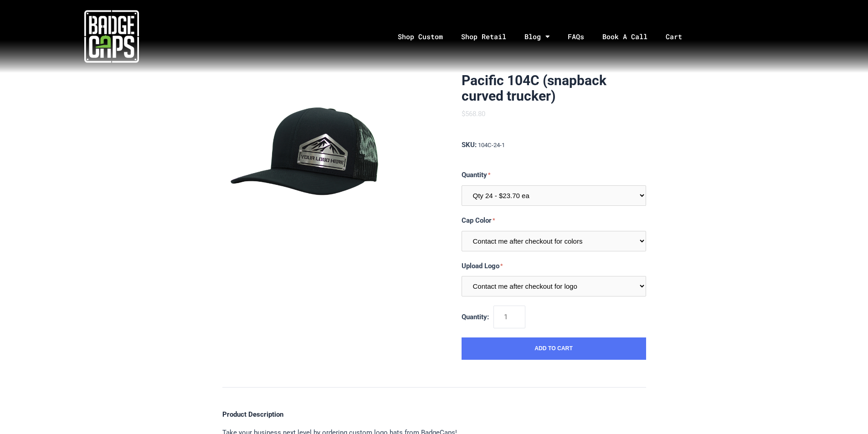 This screenshot has width=868, height=434. I want to click on span: 104C-24-1, so click(491, 145).